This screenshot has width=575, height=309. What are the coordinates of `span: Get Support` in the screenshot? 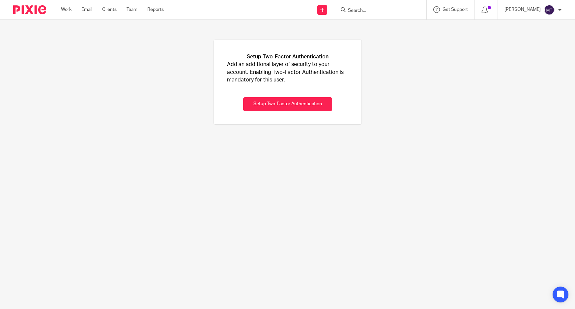 It's located at (455, 10).